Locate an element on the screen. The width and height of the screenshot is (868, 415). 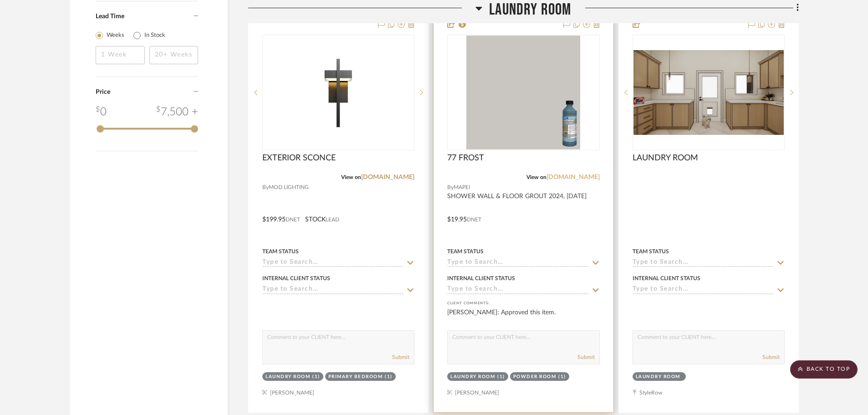
scroll-to-top-button: BACK TO TOP is located at coordinates (824, 369).